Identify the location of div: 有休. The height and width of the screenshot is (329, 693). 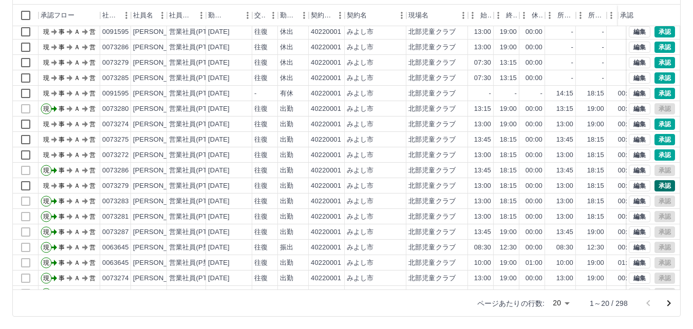
(287, 93).